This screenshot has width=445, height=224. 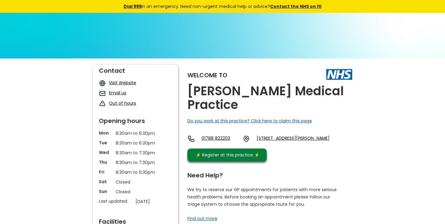 I want to click on img: practice location icon, so click(x=246, y=139).